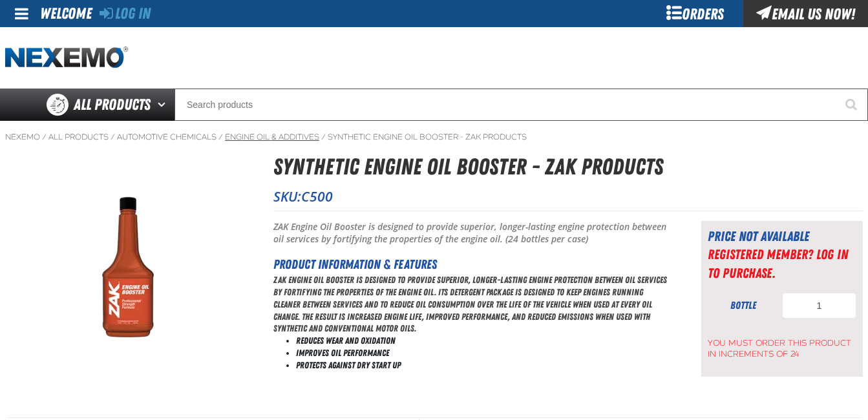  Describe the element at coordinates (782, 237) in the screenshot. I see `div: Price not available` at that location.